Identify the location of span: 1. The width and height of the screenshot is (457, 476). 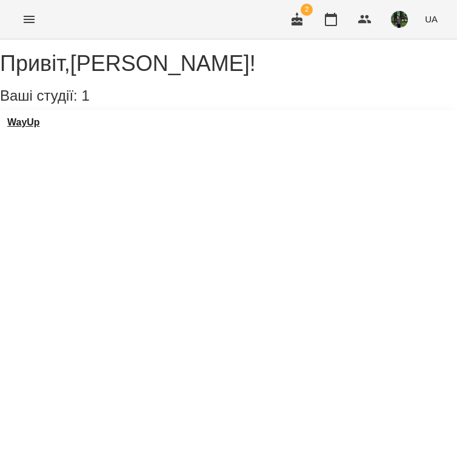
(85, 95).